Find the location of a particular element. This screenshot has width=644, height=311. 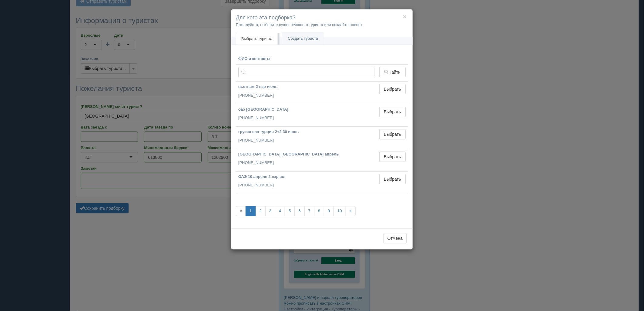

h4: Для кого эта подборка? is located at coordinates (322, 18).